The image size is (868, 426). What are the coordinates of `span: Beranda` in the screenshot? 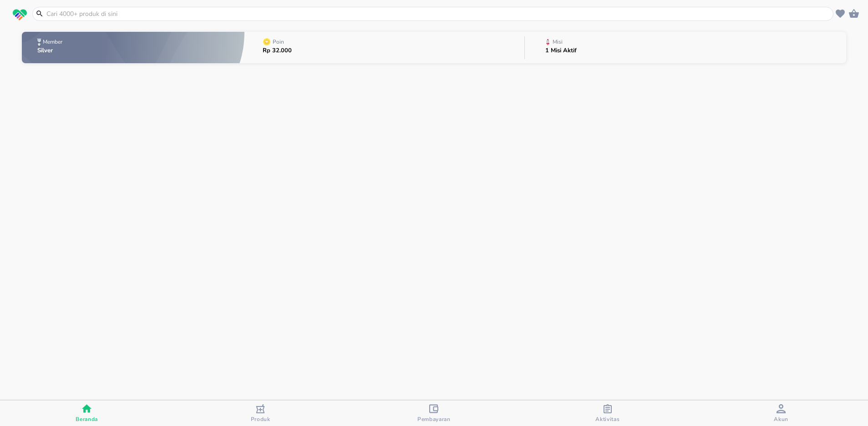 It's located at (86, 419).